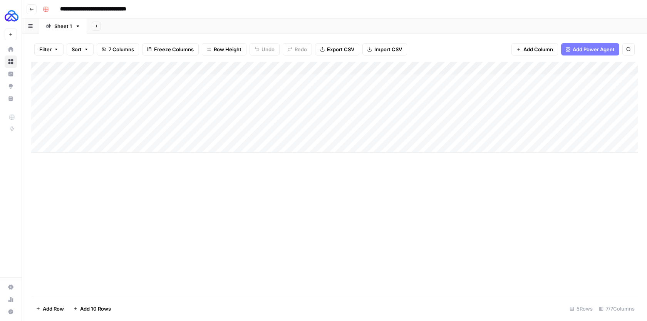 The height and width of the screenshot is (321, 647). Describe the element at coordinates (337, 49) in the screenshot. I see `button: Export CSV` at that location.